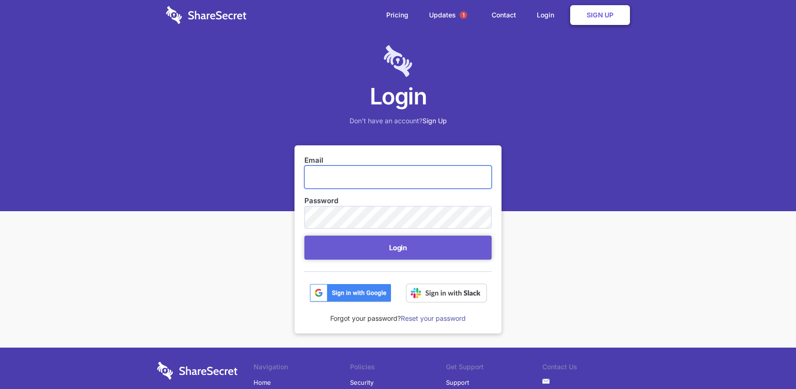 The height and width of the screenshot is (389, 796). What do you see at coordinates (398, 313) in the screenshot?
I see `div: Forgot your password?` at bounding box center [398, 313].